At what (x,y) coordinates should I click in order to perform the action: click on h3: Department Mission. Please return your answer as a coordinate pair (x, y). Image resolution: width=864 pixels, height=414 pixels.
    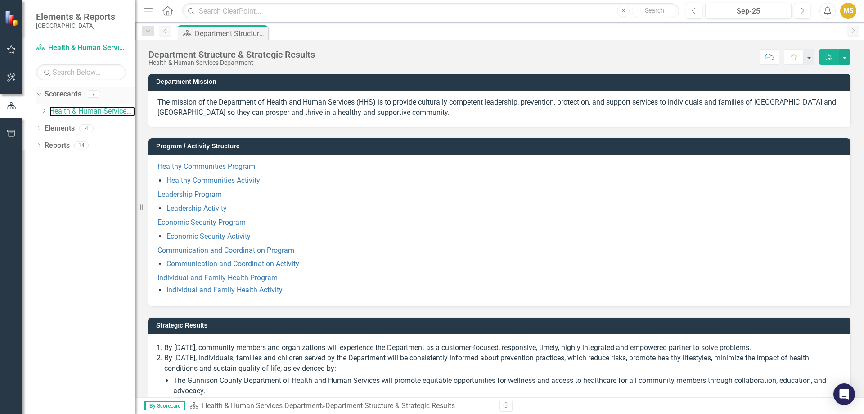
    Looking at the image, I should click on (501, 81).